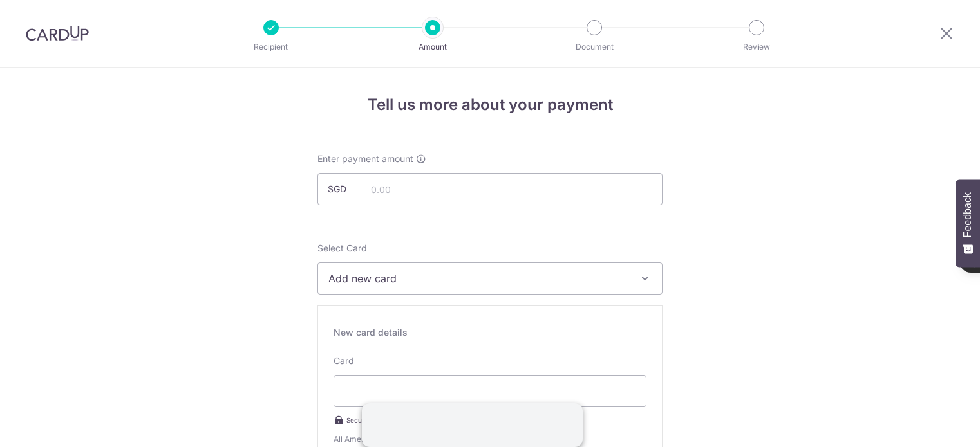 This screenshot has height=447, width=980. Describe the element at coordinates (594, 47) in the screenshot. I see `p: Document` at that location.